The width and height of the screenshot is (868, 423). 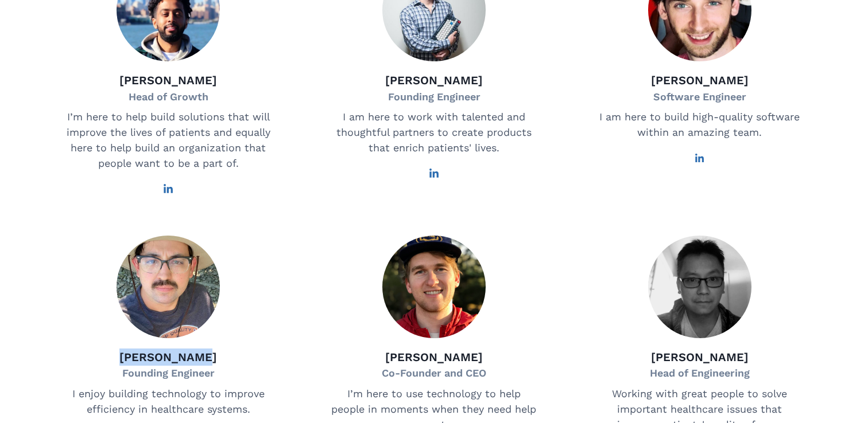 I want to click on p: Head of Engineering, so click(x=700, y=374).